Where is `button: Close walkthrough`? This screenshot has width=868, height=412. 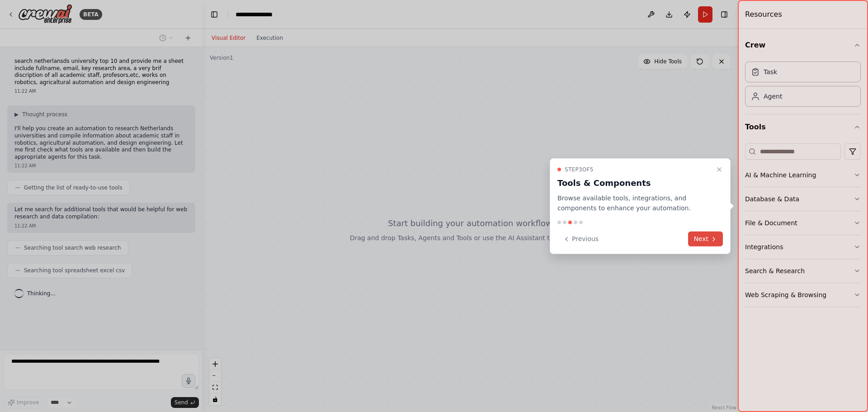
button: Close walkthrough is located at coordinates (719, 169).